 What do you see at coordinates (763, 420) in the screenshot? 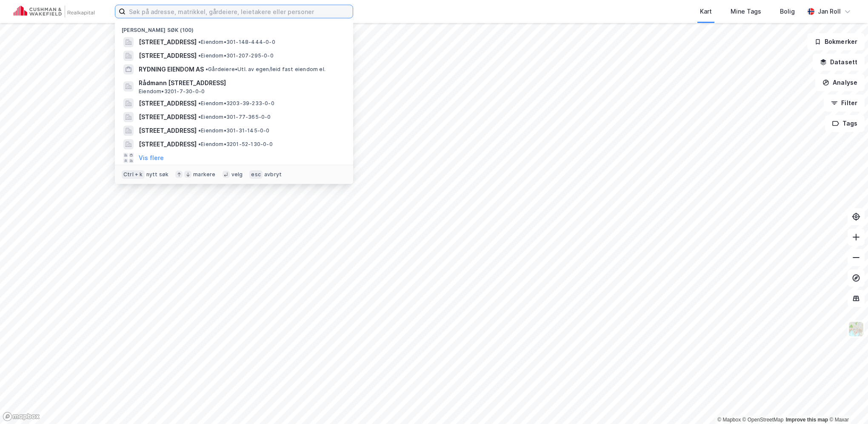
I see `a: OpenStreetMap` at bounding box center [763, 420].